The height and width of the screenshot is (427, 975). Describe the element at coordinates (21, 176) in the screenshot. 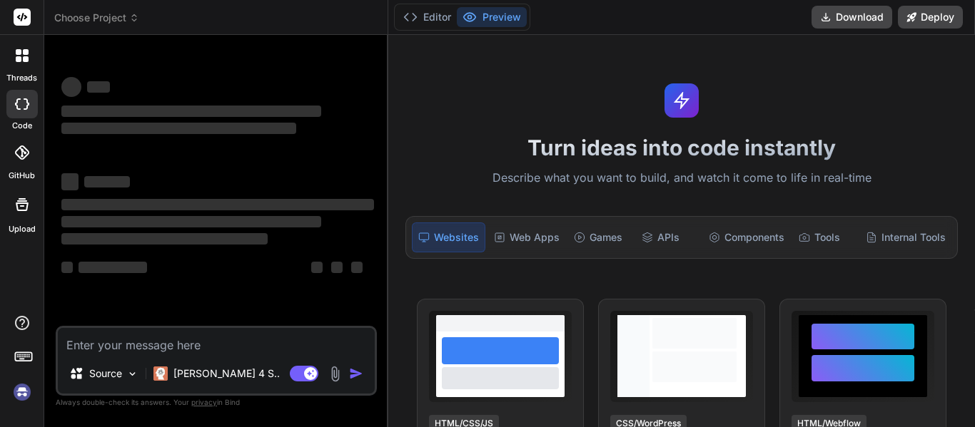

I see `label: GitHub` at that location.